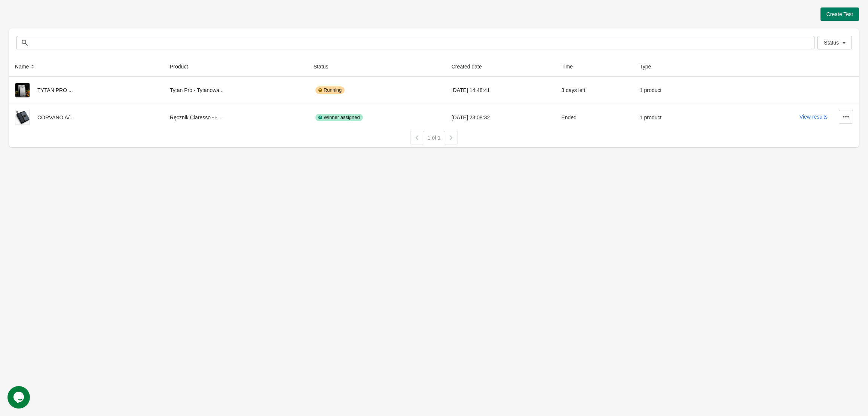  I want to click on button: Type, so click(649, 67).